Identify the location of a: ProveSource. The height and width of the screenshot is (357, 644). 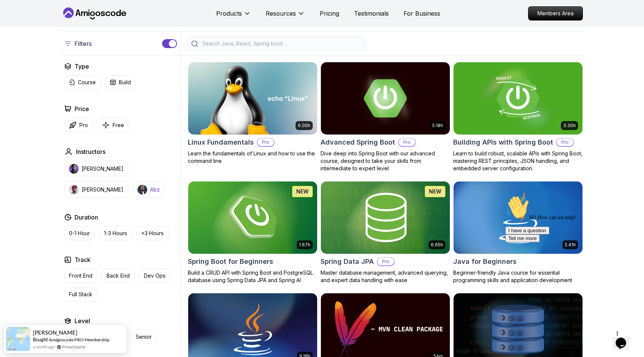
(74, 346).